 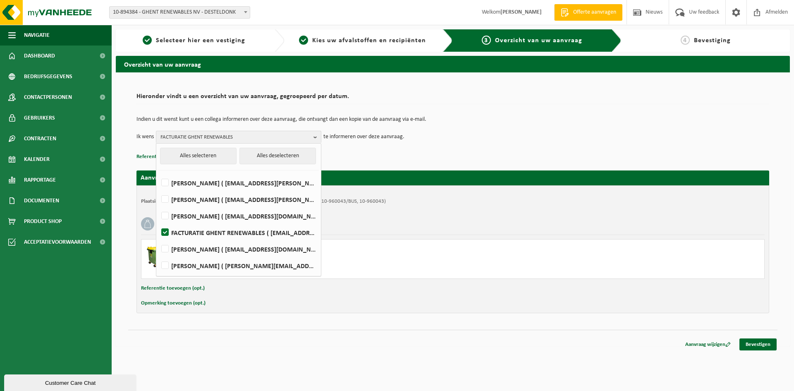 I want to click on p: Ik wens, so click(x=145, y=137).